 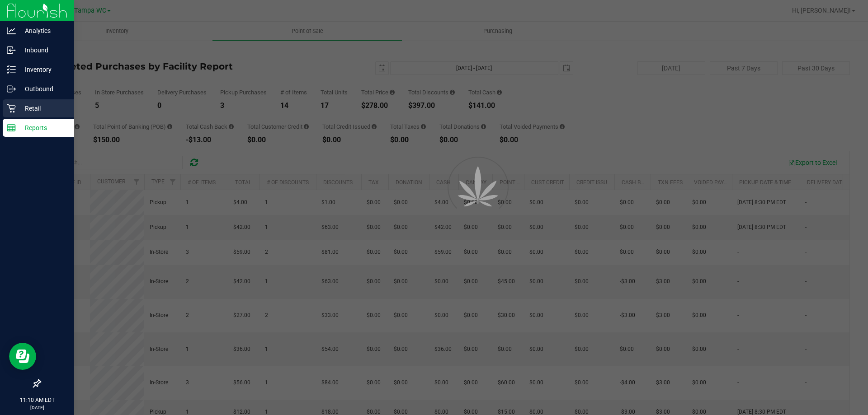 What do you see at coordinates (43, 50) in the screenshot?
I see `p: Inbound` at bounding box center [43, 50].